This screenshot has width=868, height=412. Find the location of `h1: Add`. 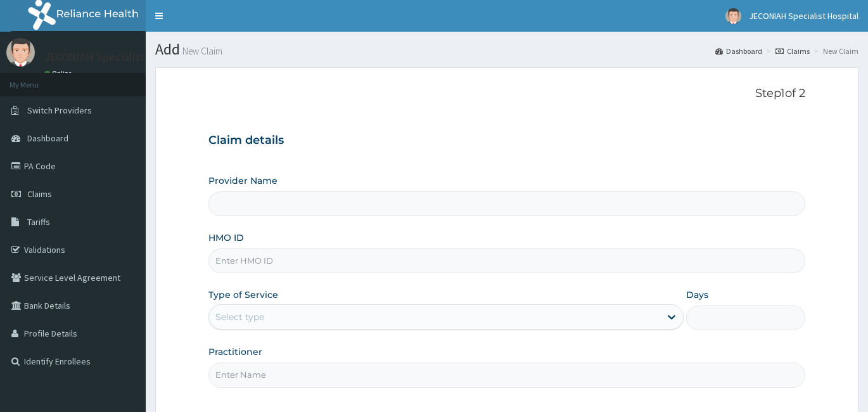

h1: Add is located at coordinates (507, 49).